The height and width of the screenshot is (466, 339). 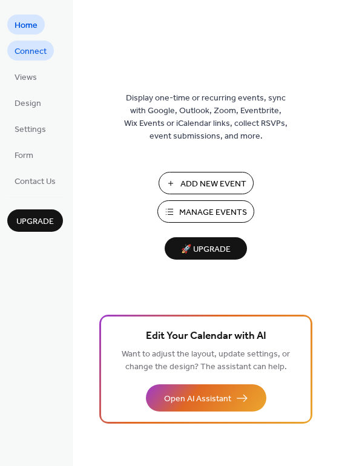 What do you see at coordinates (28, 102) in the screenshot?
I see `a: Design` at bounding box center [28, 102].